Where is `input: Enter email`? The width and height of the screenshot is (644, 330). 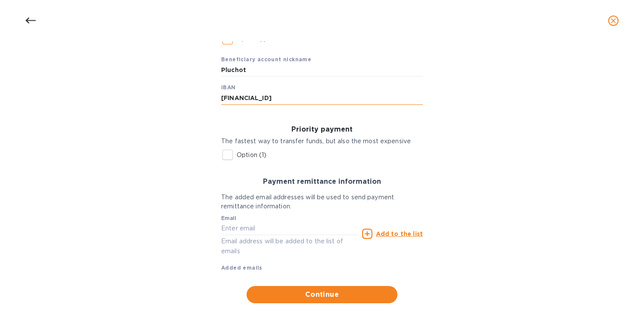
input: Enter email is located at coordinates (290, 229).